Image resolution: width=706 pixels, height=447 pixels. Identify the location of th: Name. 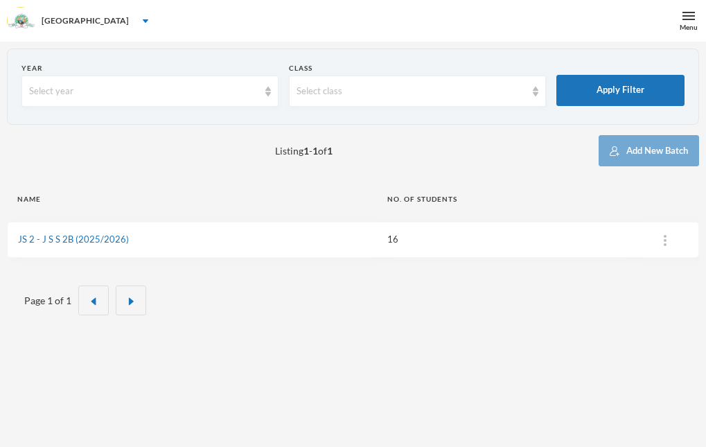
(192, 199).